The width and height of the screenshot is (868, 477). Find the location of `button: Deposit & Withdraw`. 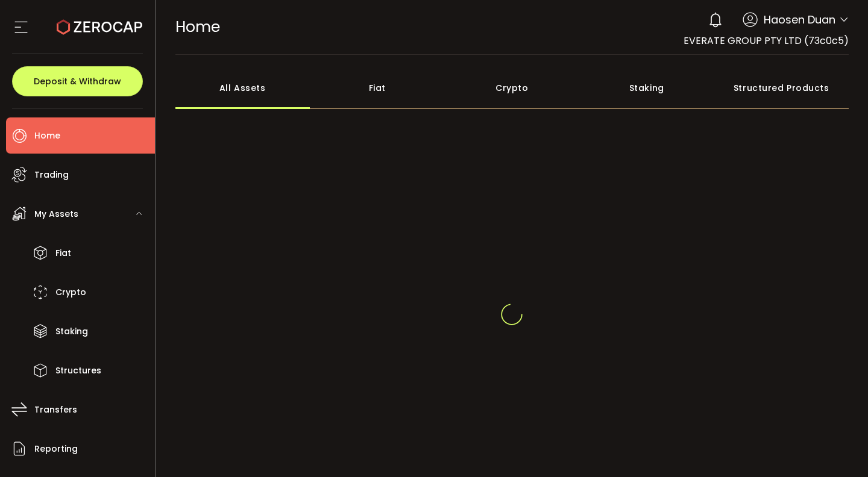

button: Deposit & Withdraw is located at coordinates (77, 81).